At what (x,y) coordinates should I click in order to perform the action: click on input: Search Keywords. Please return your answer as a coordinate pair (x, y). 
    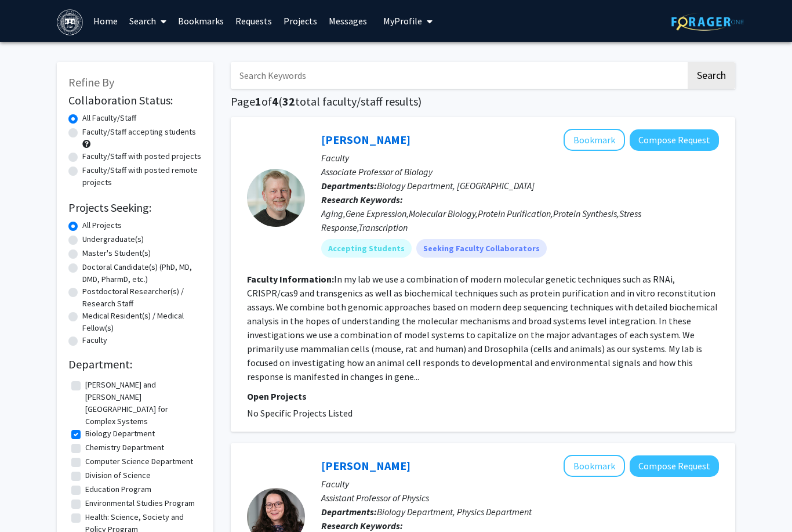
    Looking at the image, I should click on (458, 76).